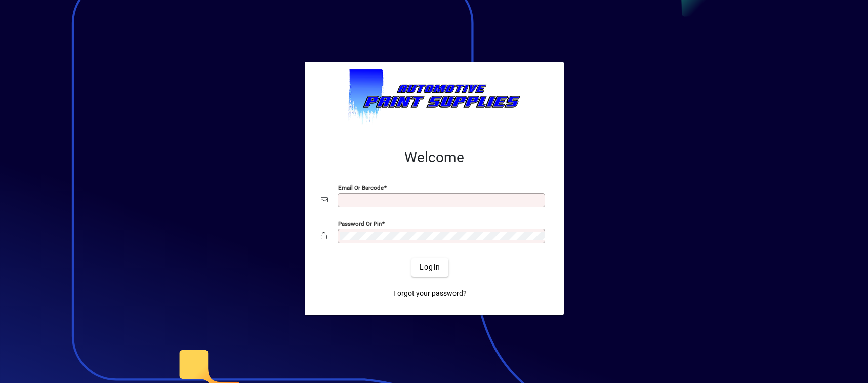 The width and height of the screenshot is (868, 383). Describe the element at coordinates (361, 188) in the screenshot. I see `mat-label: Email or Barcode` at that location.